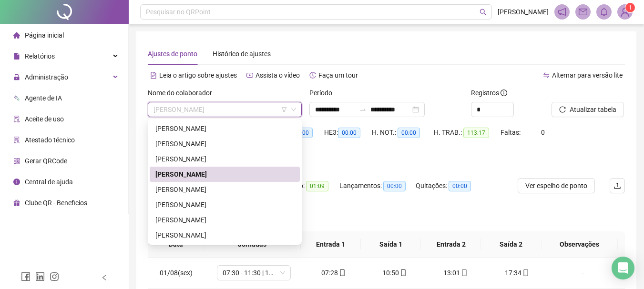 This screenshot has width=644, height=289. I want to click on span: Central de ajuda, so click(49, 182).